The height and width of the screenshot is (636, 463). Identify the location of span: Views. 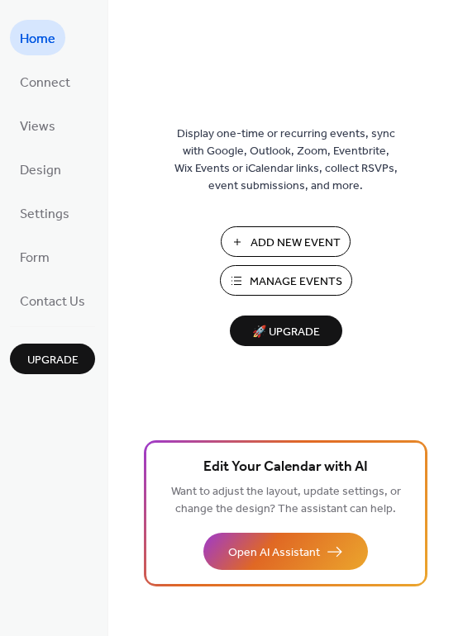
(37, 126).